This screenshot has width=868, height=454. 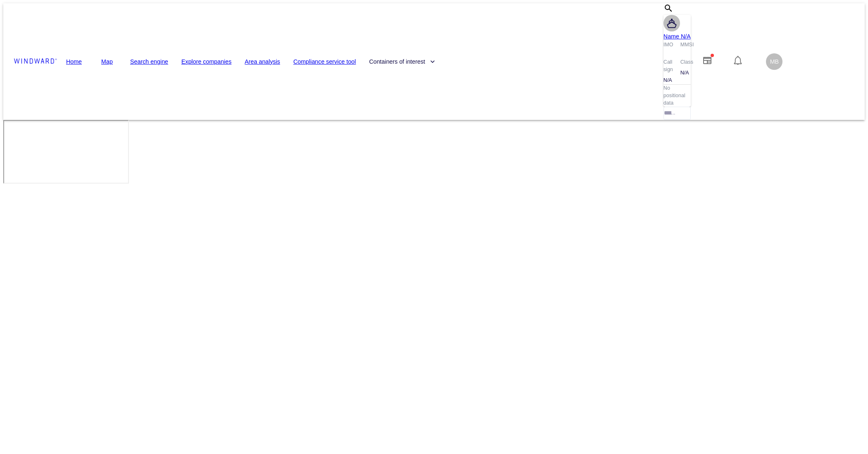 I want to click on div: Name N/A, so click(x=677, y=36).